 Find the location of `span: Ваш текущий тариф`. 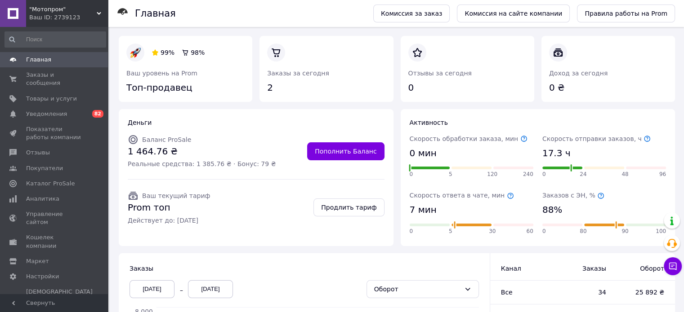

span: Ваш текущий тариф is located at coordinates (176, 196).